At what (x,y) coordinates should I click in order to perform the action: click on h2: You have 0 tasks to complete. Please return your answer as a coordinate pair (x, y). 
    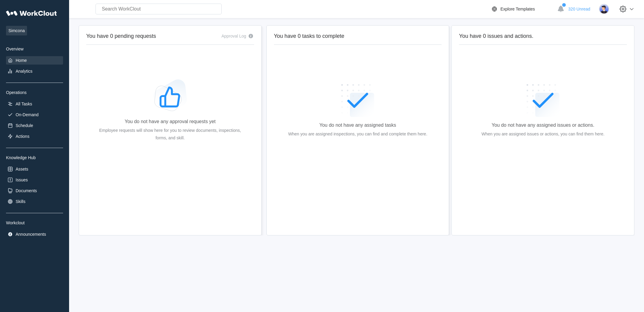
    Looking at the image, I should click on (358, 36).